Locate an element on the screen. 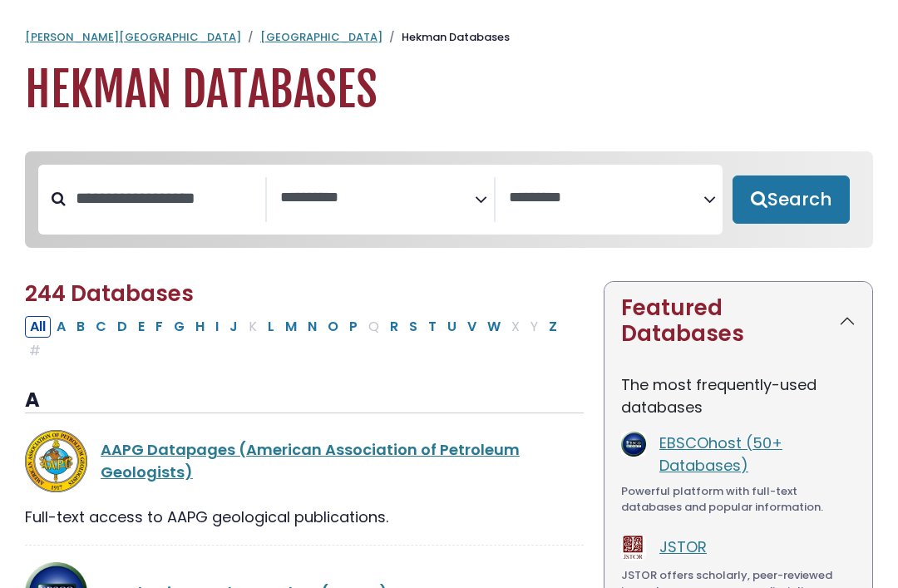  div: Alpha-list to filter by first letter of database name is located at coordinates (294, 338).